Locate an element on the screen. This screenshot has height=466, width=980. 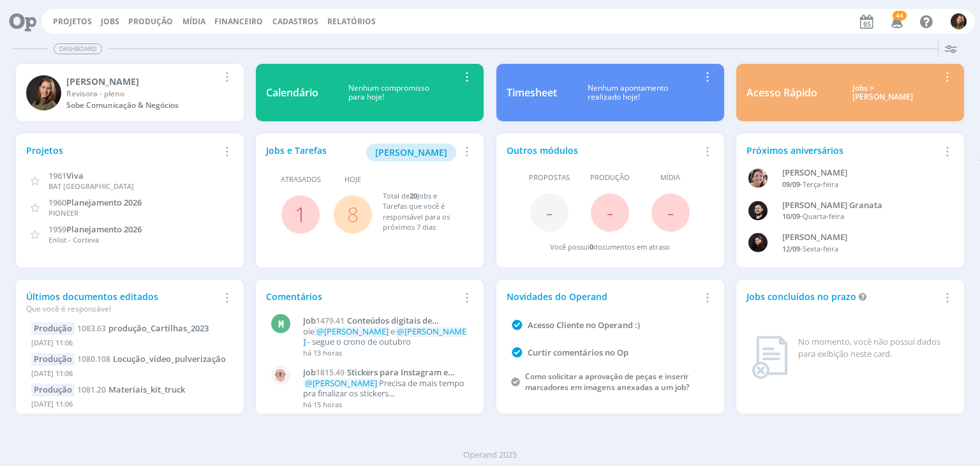
p: Precisa de mais tempo pra finalizar os stickers is located at coordinates (385, 388).